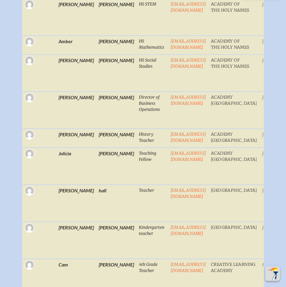  I want to click on button: Scroll Top, so click(273, 274).